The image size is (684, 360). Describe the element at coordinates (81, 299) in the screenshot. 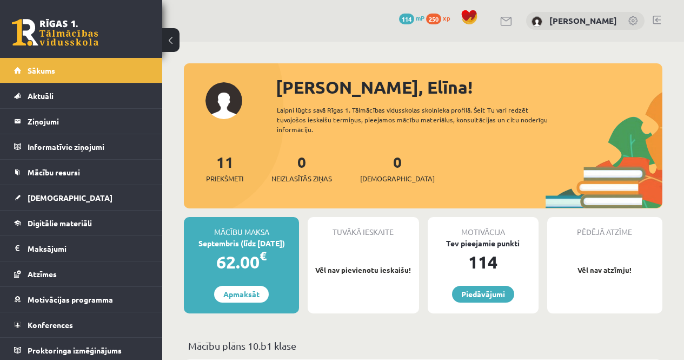

I see `a: Motivācijas programma` at that location.